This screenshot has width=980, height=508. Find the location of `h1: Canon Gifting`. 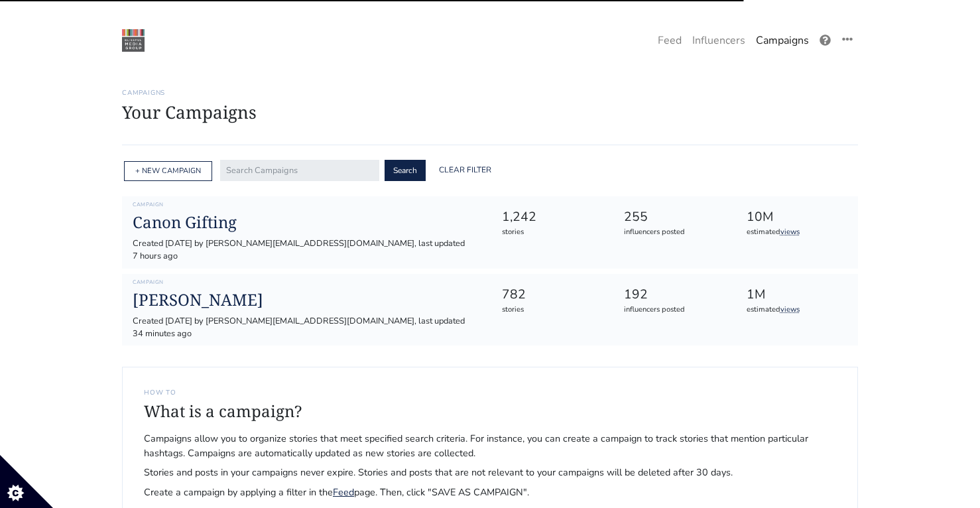

h1: Canon Gifting is located at coordinates (306, 222).